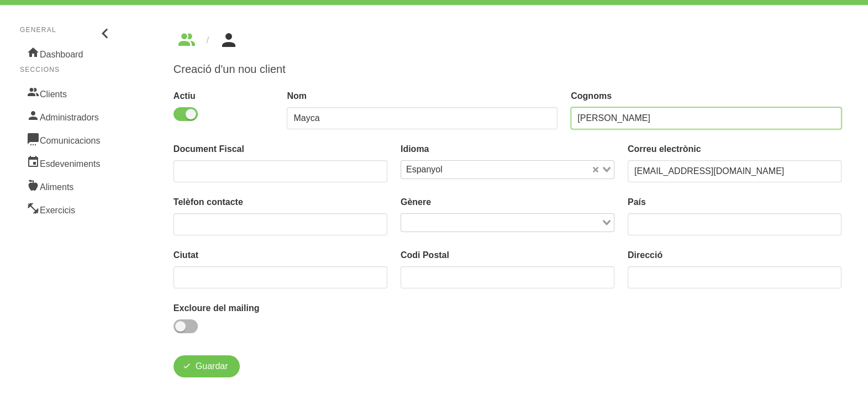 The height and width of the screenshot is (410, 868). What do you see at coordinates (280, 308) in the screenshot?
I see `label: Excloure del mailing` at bounding box center [280, 308].